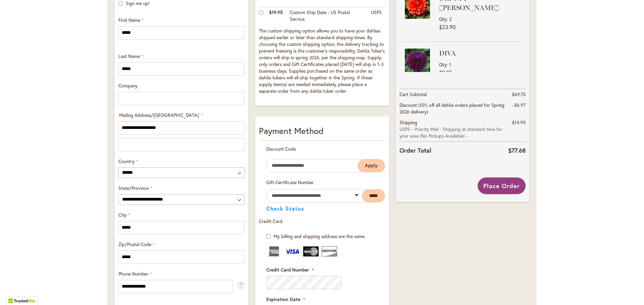 The height and width of the screenshot is (305, 644). Describe the element at coordinates (479, 53) in the screenshot. I see `strong: DIVA` at that location.